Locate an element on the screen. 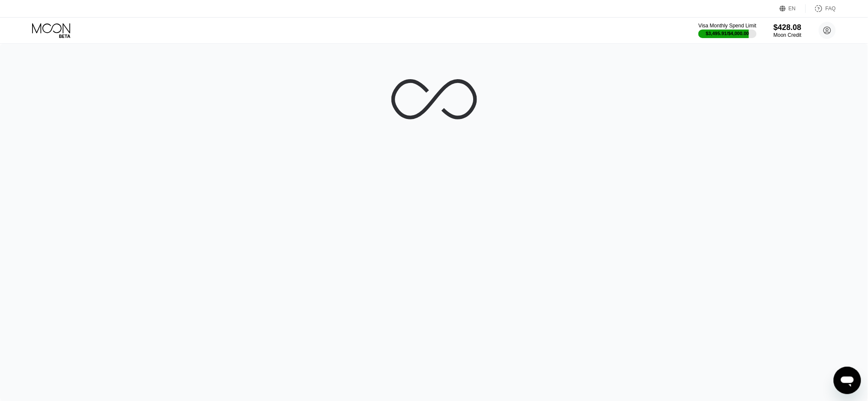 This screenshot has width=868, height=401. div: Visa Monthly Spend Limit$3,495.91/$4,000.00 is located at coordinates (727, 31).